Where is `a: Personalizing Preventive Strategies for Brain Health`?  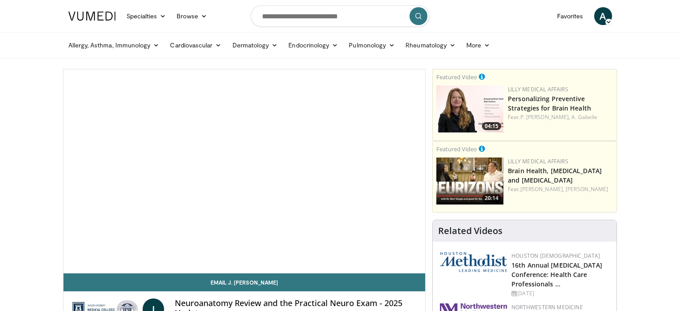 a: Personalizing Preventive Strategies for Brain Health is located at coordinates (550, 103).